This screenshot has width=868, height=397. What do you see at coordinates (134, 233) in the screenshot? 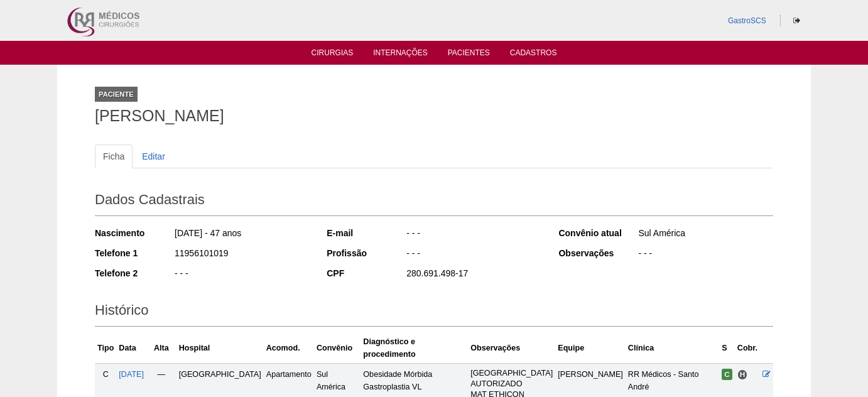
I see `div: Nascimento` at bounding box center [134, 233].